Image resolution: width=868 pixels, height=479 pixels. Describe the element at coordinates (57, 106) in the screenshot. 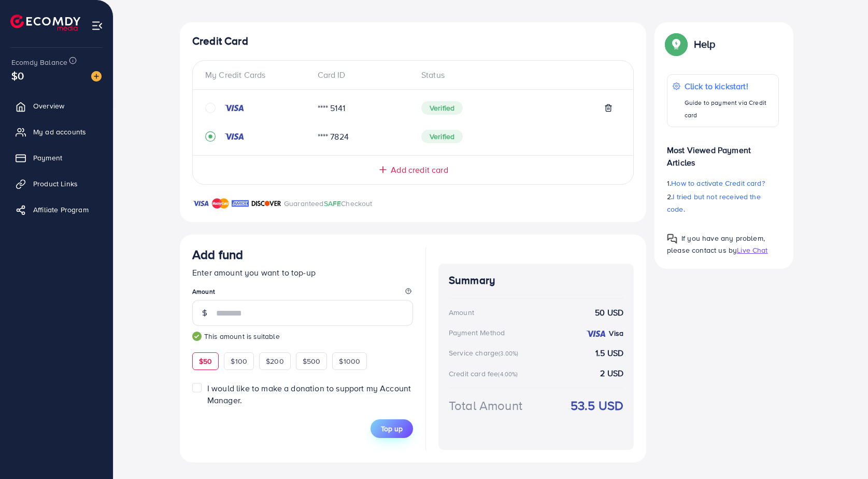

I see `a: Overview` at that location.